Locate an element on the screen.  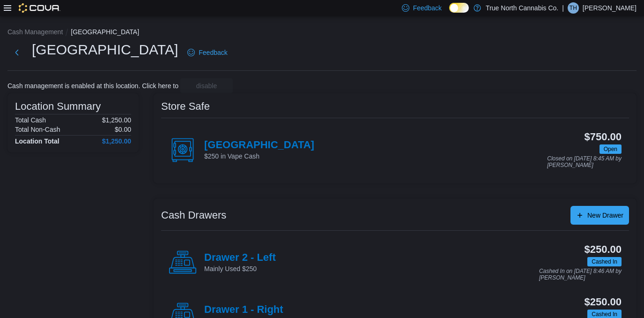
span: disable is located at coordinates (207, 86).